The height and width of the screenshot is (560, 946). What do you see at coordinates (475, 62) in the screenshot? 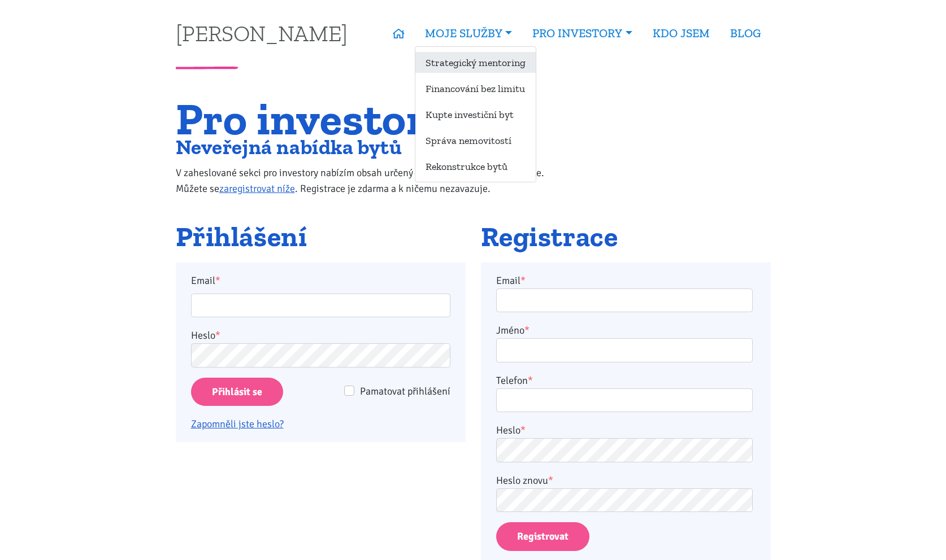
I see `a: Strategický mentoring` at bounding box center [475, 62].